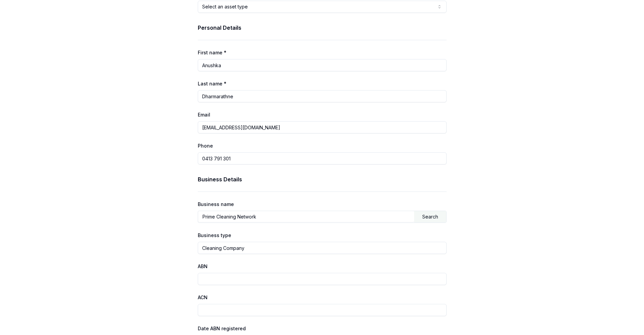 This screenshot has height=335, width=644. I want to click on input: 0431 234 567, so click(322, 158).